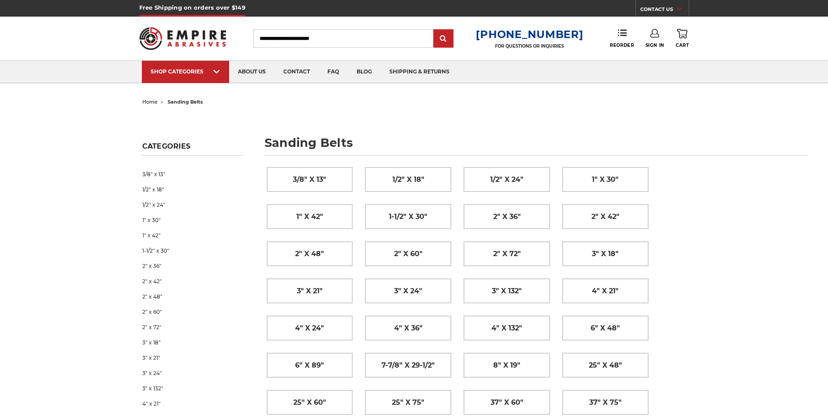 This screenshot has width=828, height=417. What do you see at coordinates (408, 402) in the screenshot?
I see `a: 25" x 75"` at bounding box center [408, 402].